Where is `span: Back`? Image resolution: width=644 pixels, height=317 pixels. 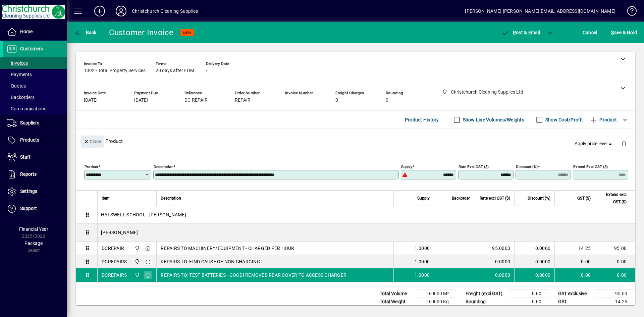 span: Back is located at coordinates (85, 32).